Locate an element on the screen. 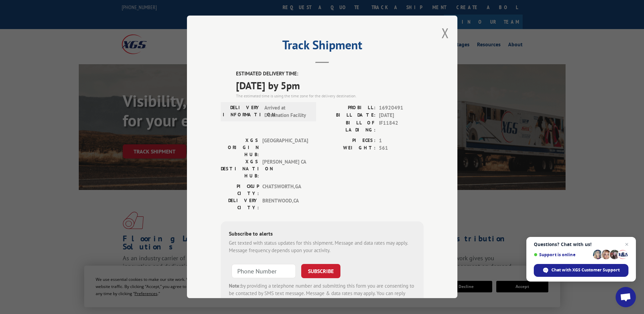  span: CHATSWORTH , GA is located at coordinates (285, 190).